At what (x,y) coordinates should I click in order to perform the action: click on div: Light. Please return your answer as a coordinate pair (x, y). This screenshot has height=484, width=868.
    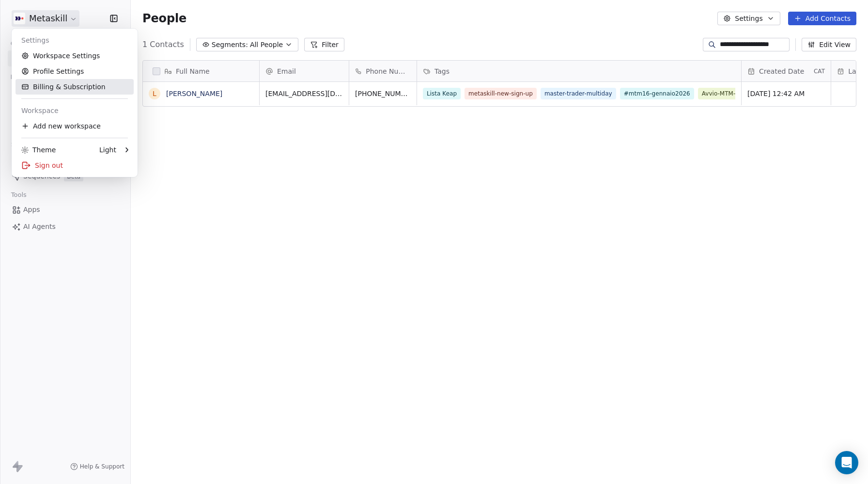
    Looking at the image, I should click on (108, 149).